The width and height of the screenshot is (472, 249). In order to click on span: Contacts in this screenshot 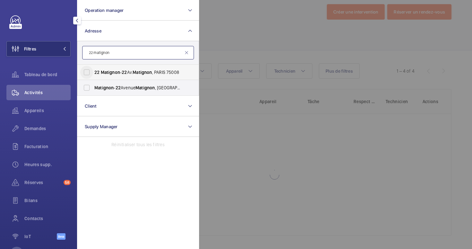, I will do `click(47, 218)`.